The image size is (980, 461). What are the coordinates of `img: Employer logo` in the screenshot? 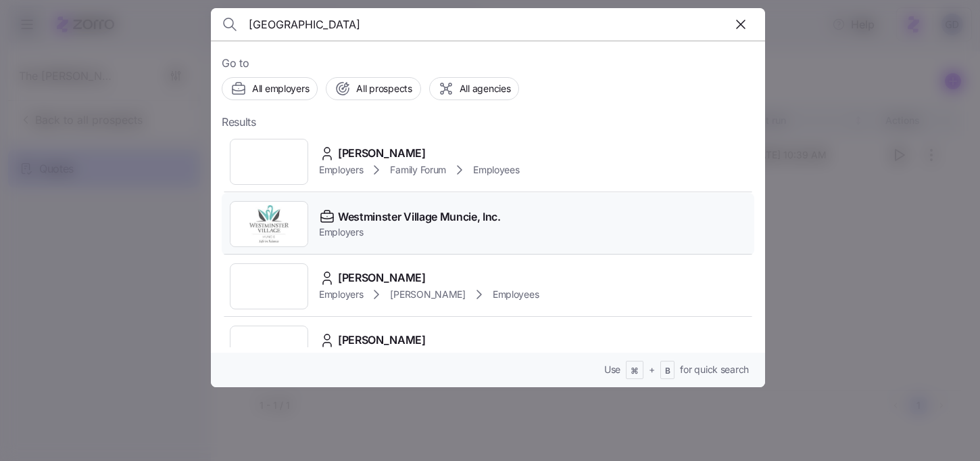 It's located at (269, 224).